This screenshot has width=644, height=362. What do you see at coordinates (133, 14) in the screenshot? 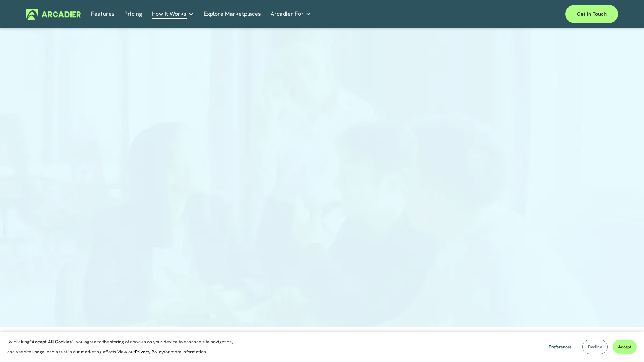
I see `a: Pricing` at bounding box center [133, 14].